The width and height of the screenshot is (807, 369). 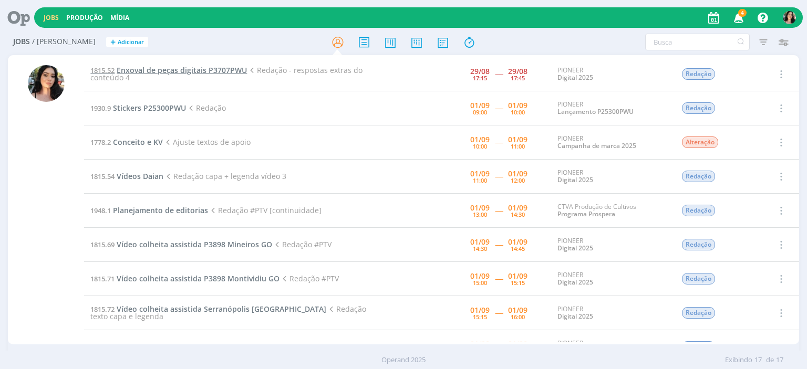 What do you see at coordinates (758, 360) in the screenshot?
I see `span: 17` at bounding box center [758, 360].